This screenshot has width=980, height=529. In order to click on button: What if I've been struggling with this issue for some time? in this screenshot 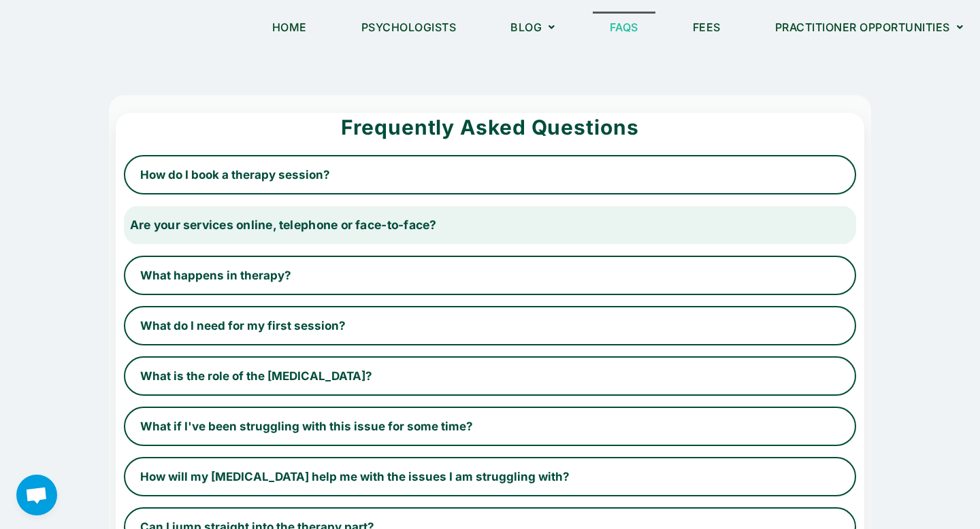, I will do `click(490, 427)`.